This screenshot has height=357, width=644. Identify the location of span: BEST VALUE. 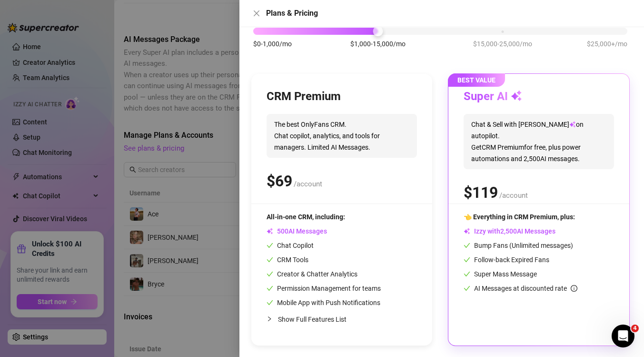
(477, 80).